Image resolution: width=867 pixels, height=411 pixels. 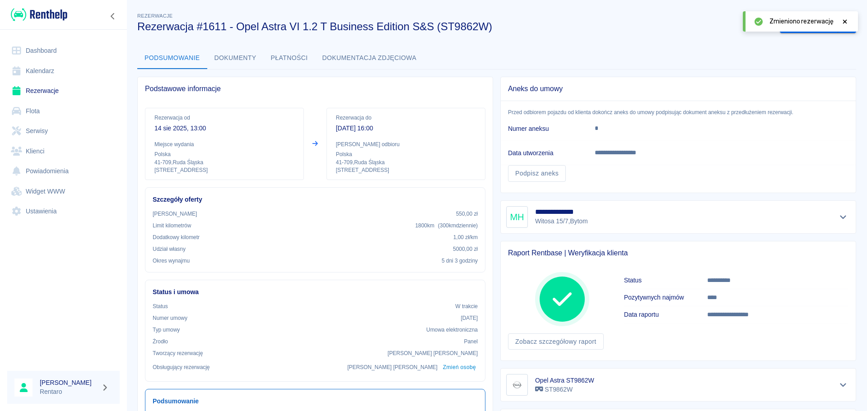 I want to click on p: Status, so click(x=160, y=307).